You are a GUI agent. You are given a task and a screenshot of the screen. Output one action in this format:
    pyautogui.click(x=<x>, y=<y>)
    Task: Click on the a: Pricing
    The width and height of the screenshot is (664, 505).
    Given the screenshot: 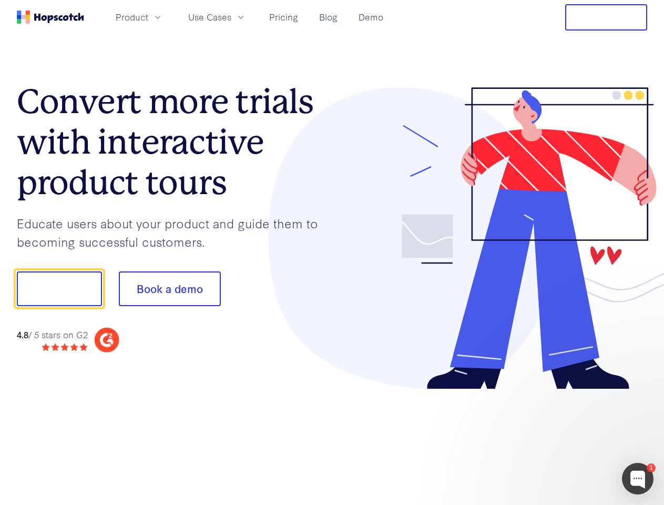 What is the action you would take?
    pyautogui.click(x=283, y=17)
    